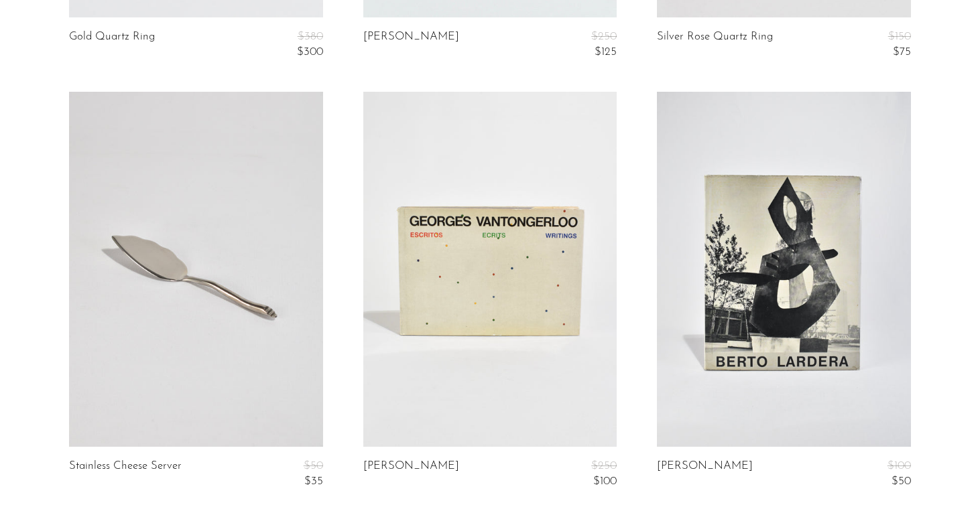 The width and height of the screenshot is (980, 505). Describe the element at coordinates (899, 36) in the screenshot. I see `span: $150` at that location.